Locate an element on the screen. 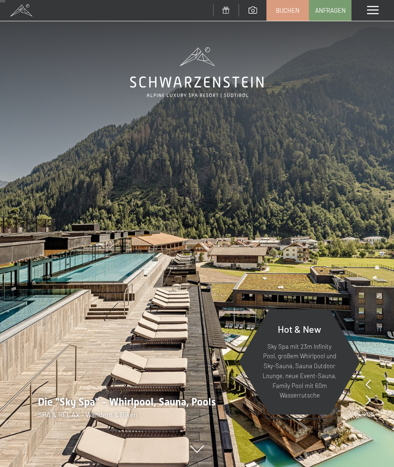  span: Hot & New is located at coordinates (300, 329).